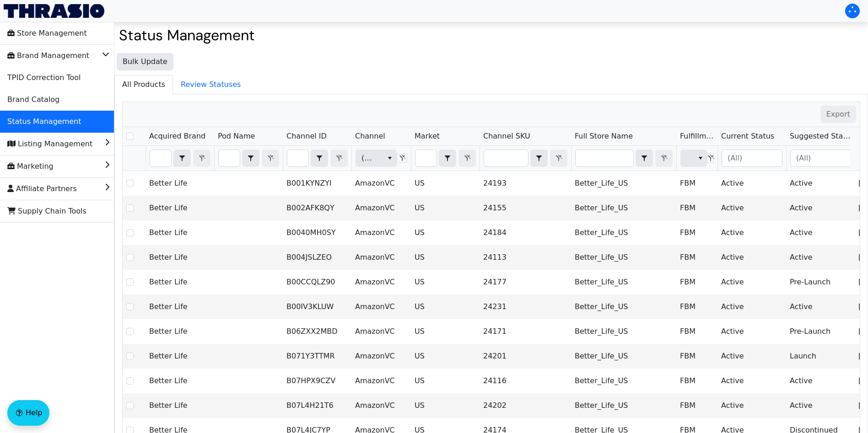 Image resolution: width=868 pixels, height=433 pixels. What do you see at coordinates (370, 136) in the screenshot?
I see `span: Channel` at bounding box center [370, 136].